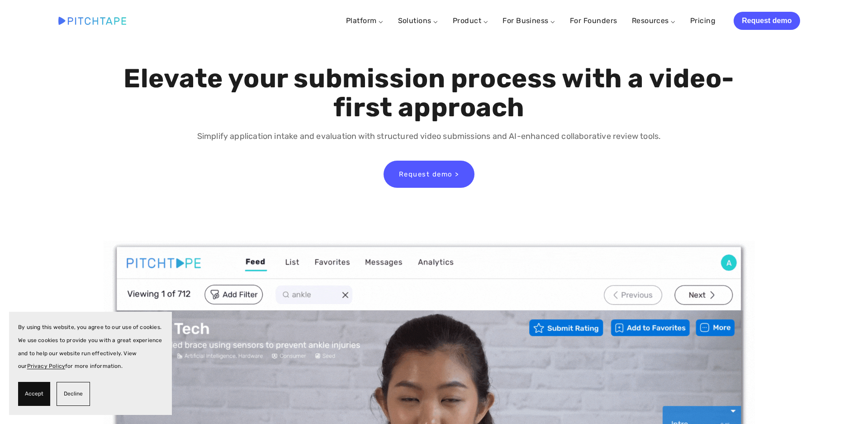  What do you see at coordinates (429, 174) in the screenshot?
I see `a: Request demo >` at bounding box center [429, 174].